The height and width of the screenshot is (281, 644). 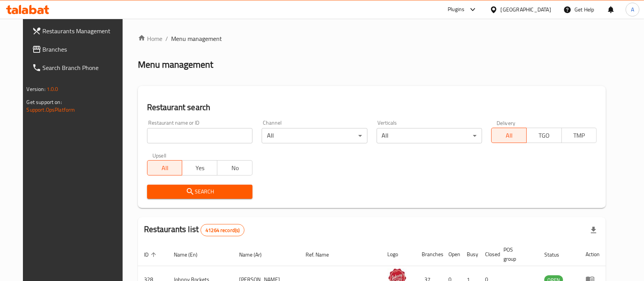 I want to click on span: ID, so click(x=151, y=255).